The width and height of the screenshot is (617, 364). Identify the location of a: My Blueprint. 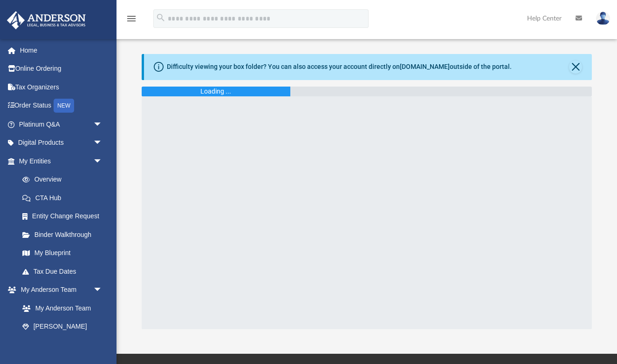
(62, 253).